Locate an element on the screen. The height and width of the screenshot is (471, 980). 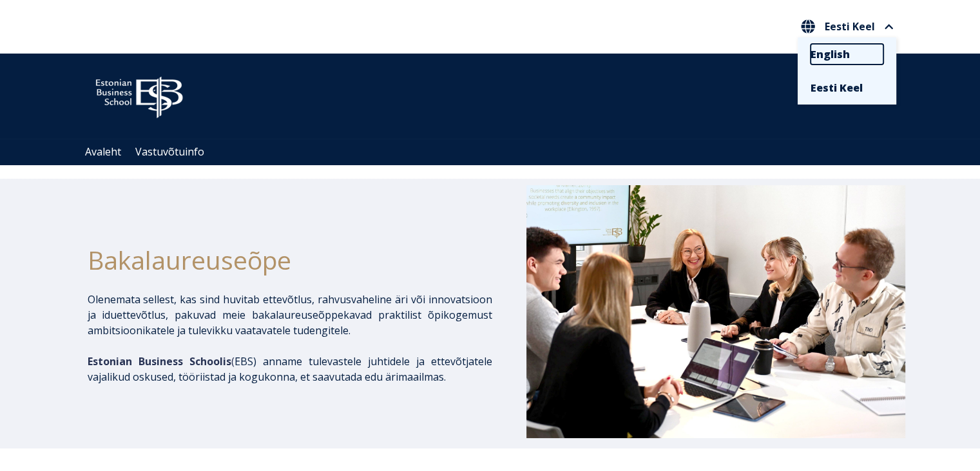
img: ebs_logo2016_white is located at coordinates (139, 94).